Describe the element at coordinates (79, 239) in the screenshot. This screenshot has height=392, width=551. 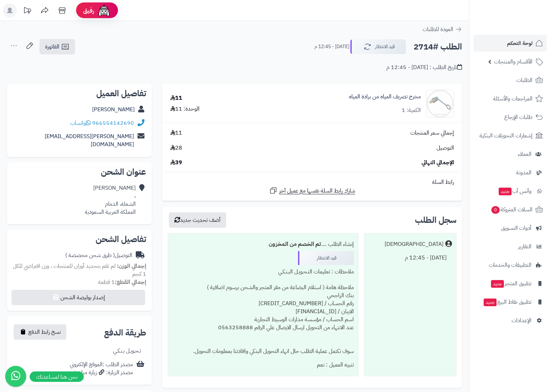
I see `h2: تفاصيل الشحن` at that location.